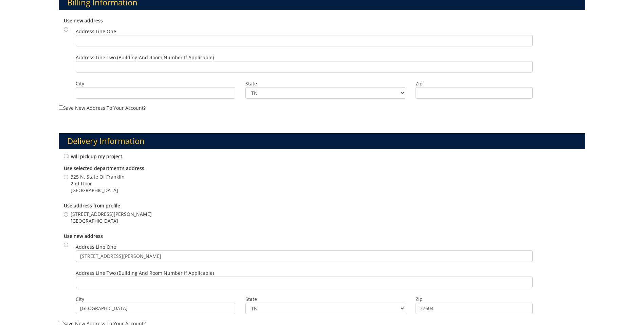 The width and height of the screenshot is (644, 326). What do you see at coordinates (93, 157) in the screenshot?
I see `label: I will pick up my project.` at bounding box center [93, 157].